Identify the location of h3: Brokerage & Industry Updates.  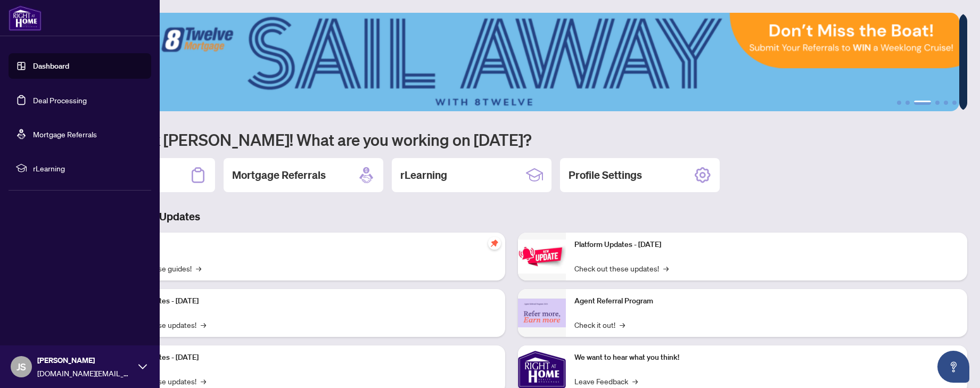
(511, 217).